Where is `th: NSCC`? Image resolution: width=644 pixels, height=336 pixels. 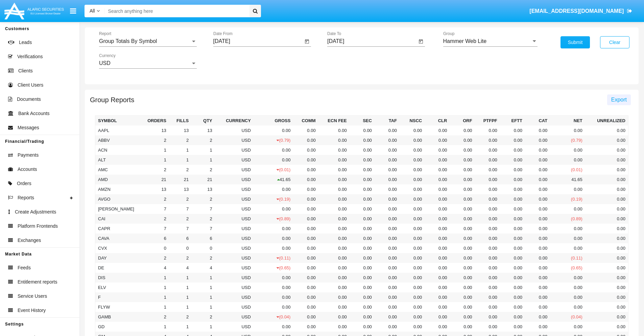 th: NSCC is located at coordinates (412, 121).